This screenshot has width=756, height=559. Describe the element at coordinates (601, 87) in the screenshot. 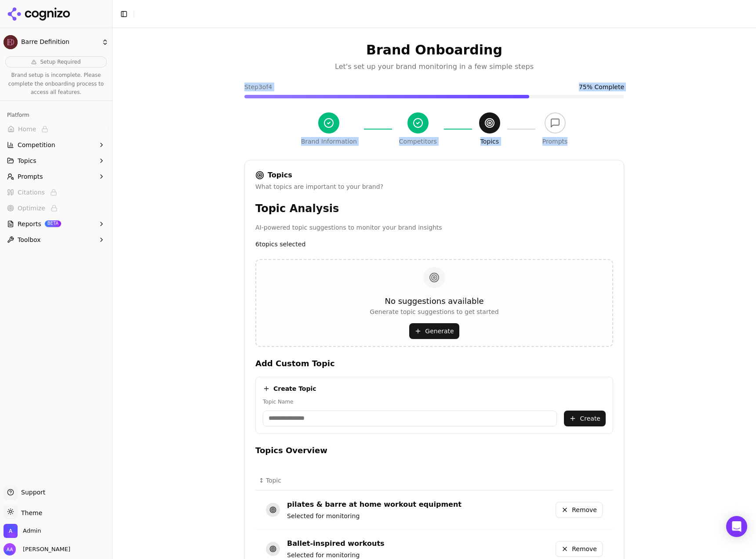

I see `span: 75 % Complete` at that location.